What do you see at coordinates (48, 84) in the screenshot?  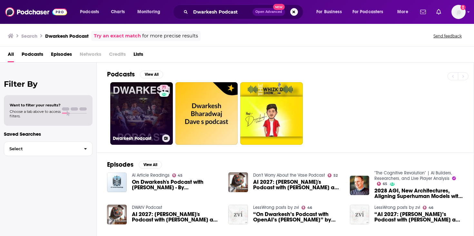 I see `h2: Filter By` at bounding box center [48, 84].